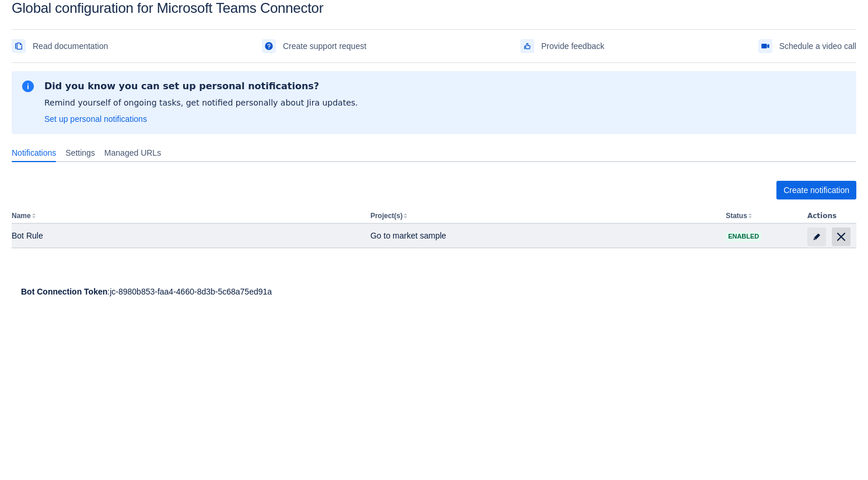 This screenshot has height=480, width=868. Describe the element at coordinates (95, 119) in the screenshot. I see `a: Set up personal notifications` at that location.